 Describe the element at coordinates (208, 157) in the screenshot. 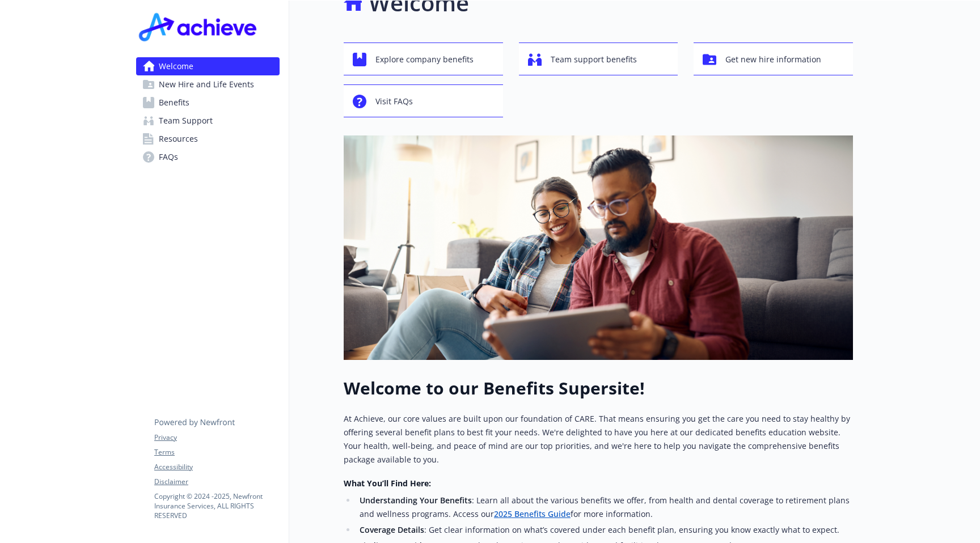

I see `a: FAQs` at that location.